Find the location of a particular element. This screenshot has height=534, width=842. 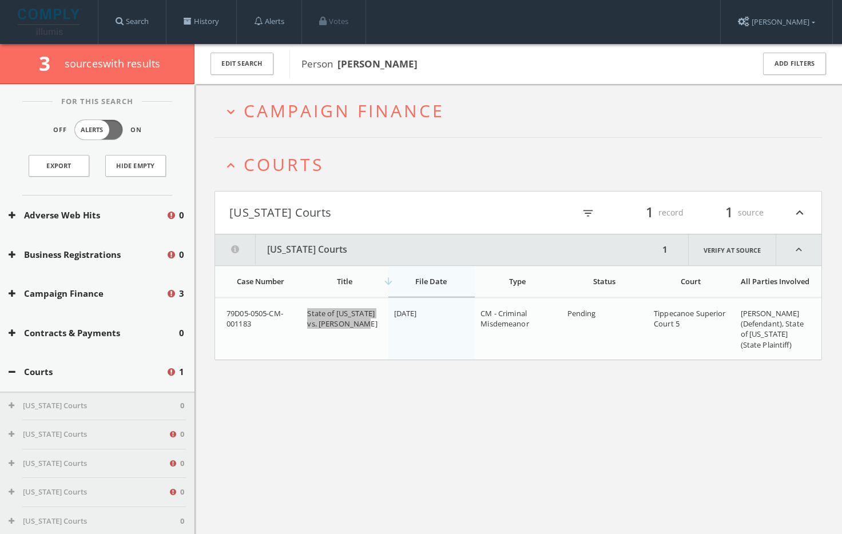

span: Pending is located at coordinates (582, 313).